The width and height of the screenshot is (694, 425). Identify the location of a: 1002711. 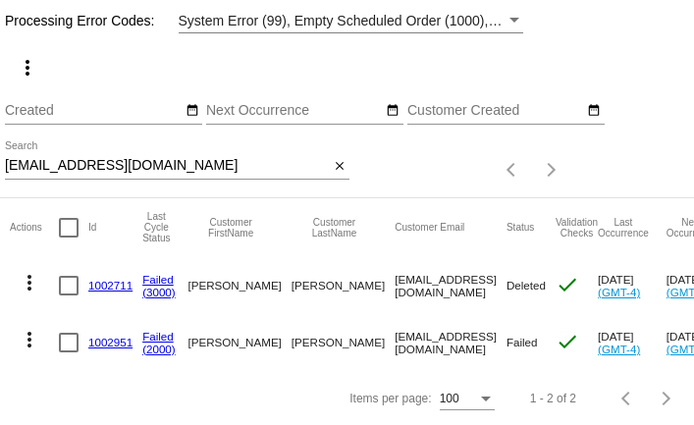
(110, 285).